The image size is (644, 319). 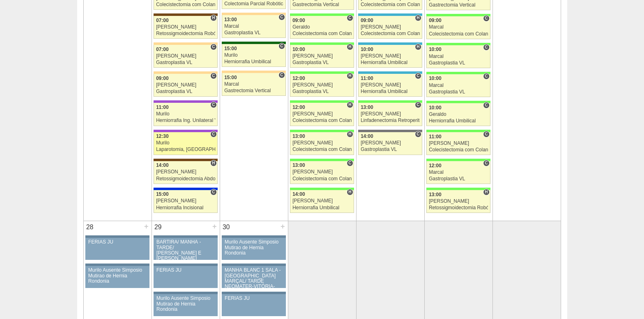 What do you see at coordinates (162, 49) in the screenshot?
I see `span: 07:00` at bounding box center [162, 49].